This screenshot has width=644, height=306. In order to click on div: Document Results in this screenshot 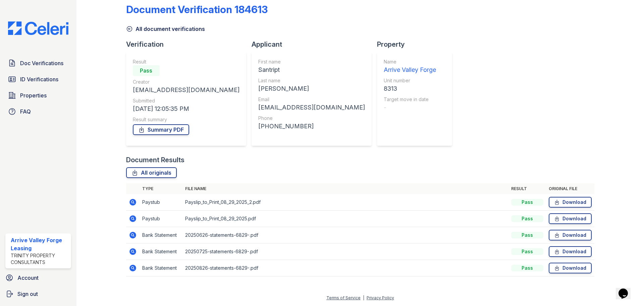, I will do `click(155, 160)`.